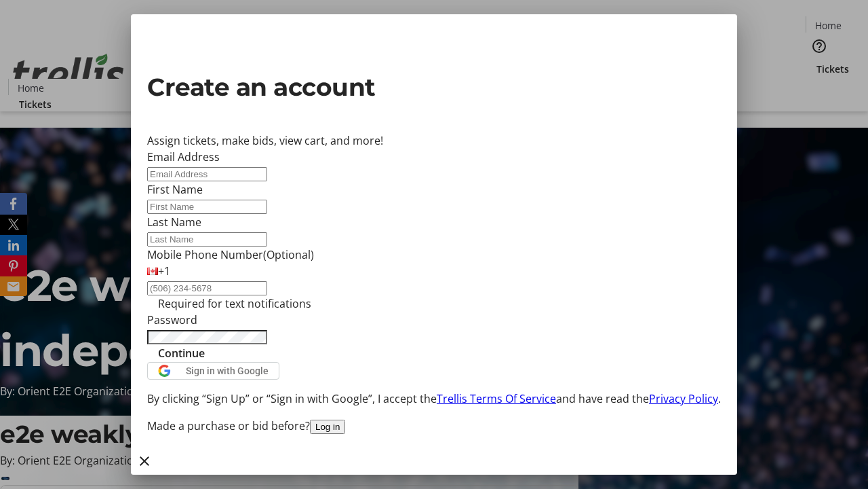  I want to click on input: (506) 234-5678, so click(207, 288).